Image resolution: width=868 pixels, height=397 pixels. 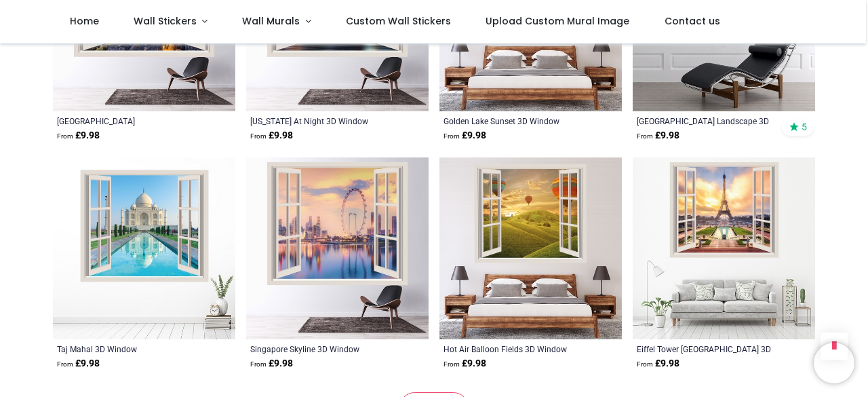 I want to click on span: Wall Murals, so click(x=270, y=21).